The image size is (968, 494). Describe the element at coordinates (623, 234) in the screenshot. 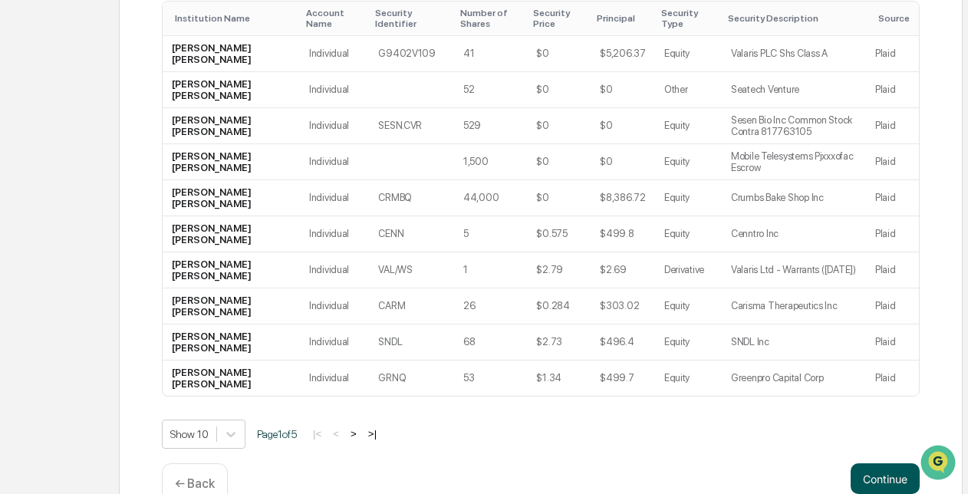

I see `td: $499.8` at that location.